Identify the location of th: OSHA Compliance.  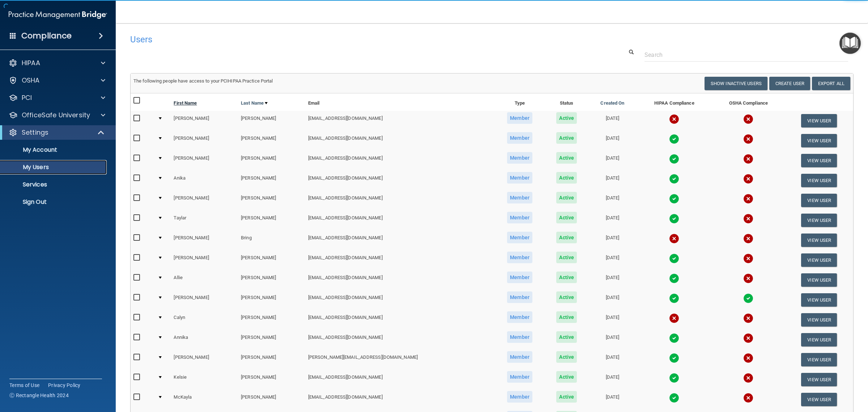
(748, 102).